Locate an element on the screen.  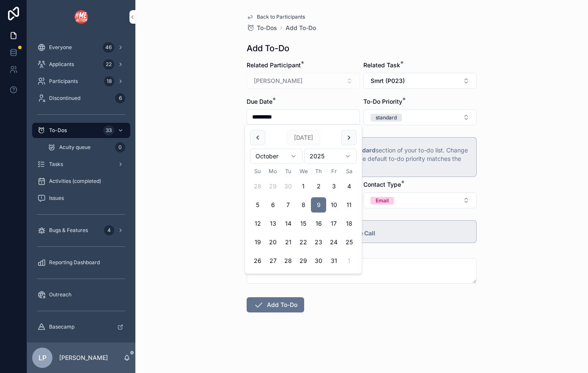
button: Saturday, October 25th, 2025 is located at coordinates (349, 242).